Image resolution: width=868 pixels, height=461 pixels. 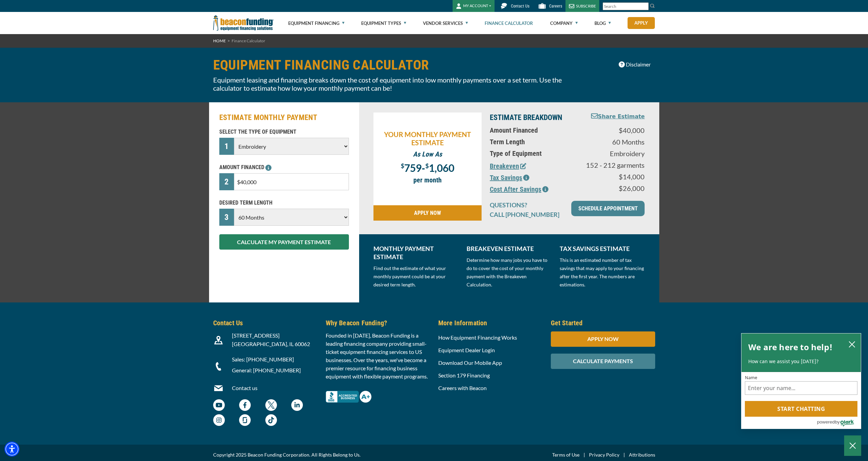 I want to click on button: Disclaimer, so click(x=635, y=65).